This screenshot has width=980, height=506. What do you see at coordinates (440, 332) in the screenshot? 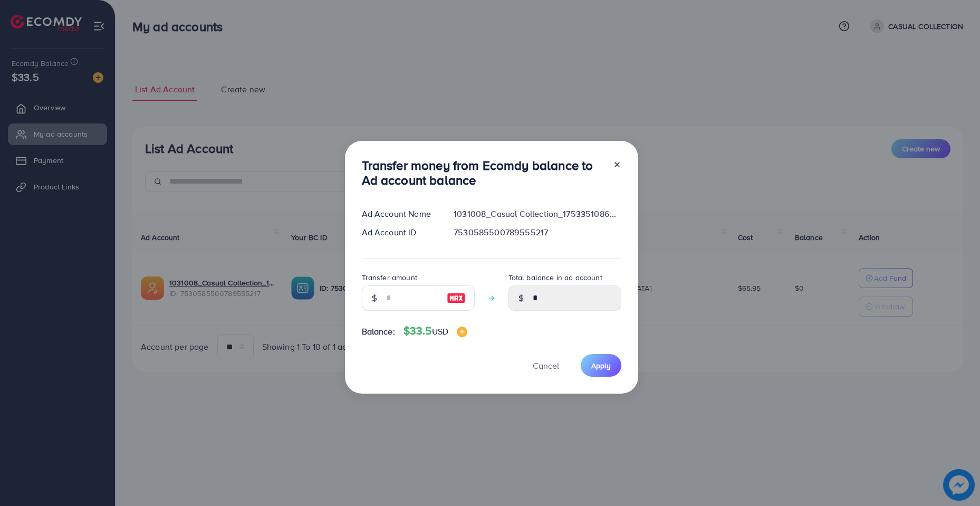
I see `span: USD` at bounding box center [440, 332].